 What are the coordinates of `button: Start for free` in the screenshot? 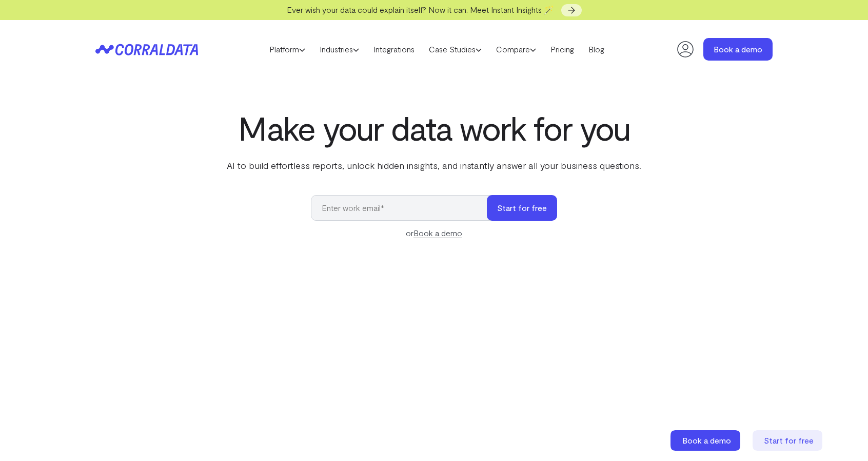 It's located at (522, 208).